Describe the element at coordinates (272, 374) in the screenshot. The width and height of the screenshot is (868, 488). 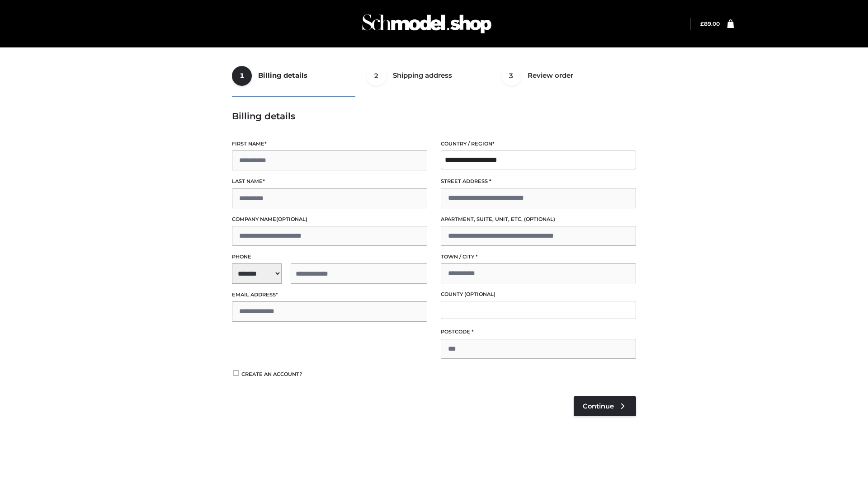
I see `span: Create an account?` at that location.